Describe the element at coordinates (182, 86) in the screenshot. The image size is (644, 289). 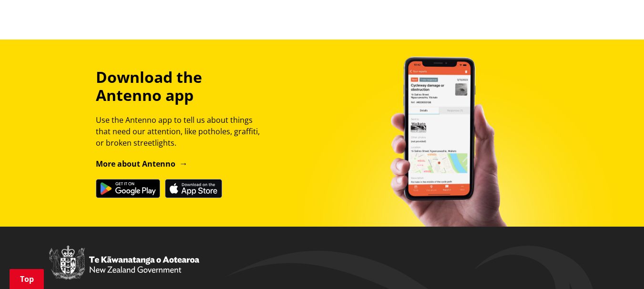
I see `h3: Download the Antenno app` at that location.